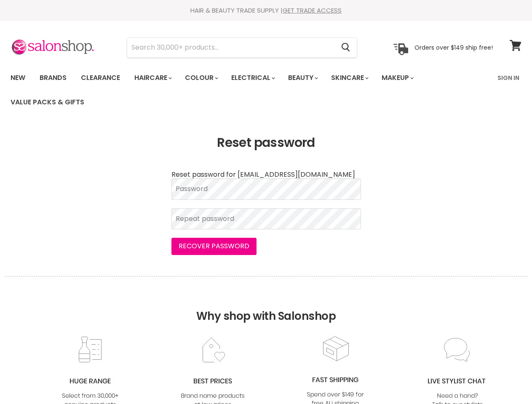 Image resolution: width=532 pixels, height=404 pixels. I want to click on h1: Reset password, so click(266, 143).